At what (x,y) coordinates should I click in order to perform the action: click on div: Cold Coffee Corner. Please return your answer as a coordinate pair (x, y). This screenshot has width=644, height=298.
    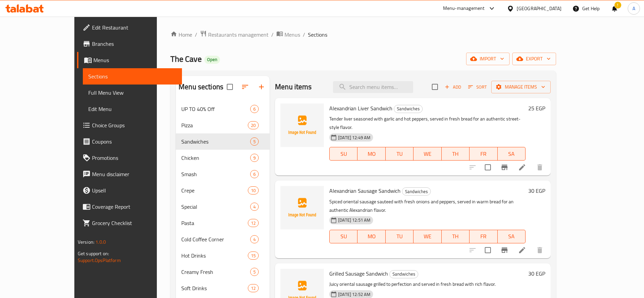
    Looking at the image, I should click on (216, 239).